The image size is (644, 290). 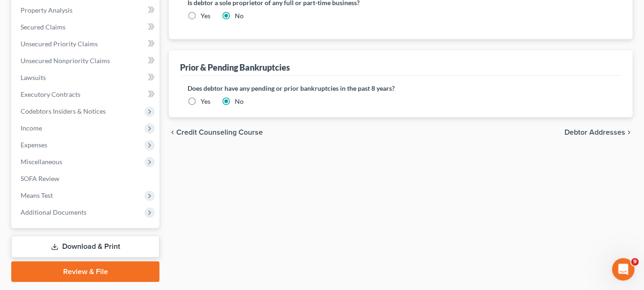 I want to click on span: 9, so click(x=635, y=262).